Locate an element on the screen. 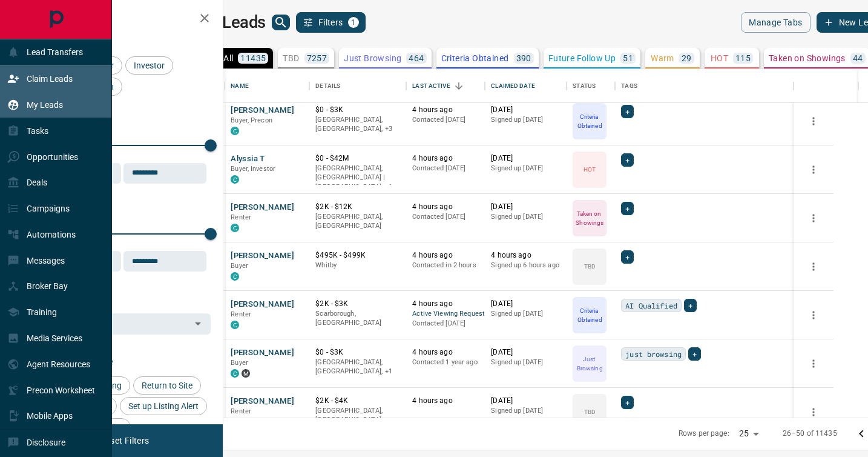  span: 1 is located at coordinates (353, 23).